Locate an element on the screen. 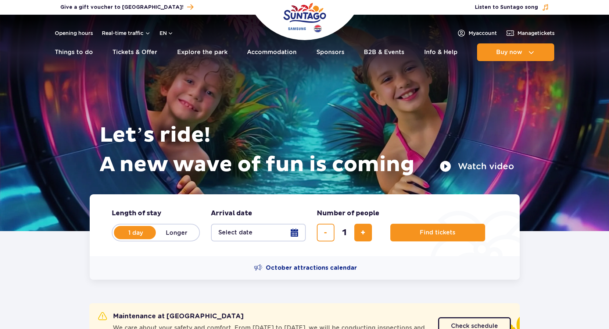 The height and width of the screenshot is (329, 609). form: Planning your visit to Park of Poland is located at coordinates (305, 225).